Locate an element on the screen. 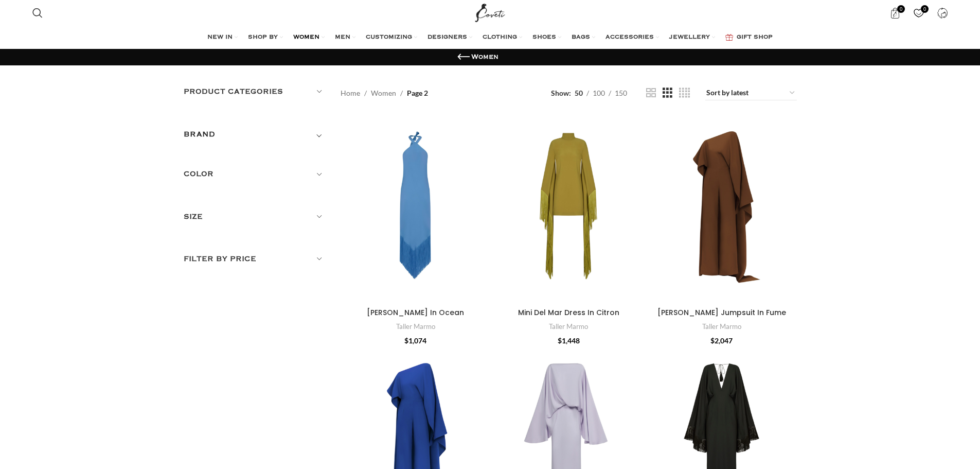 Image resolution: width=980 pixels, height=469 pixels. a: Site logo is located at coordinates (489, 12).